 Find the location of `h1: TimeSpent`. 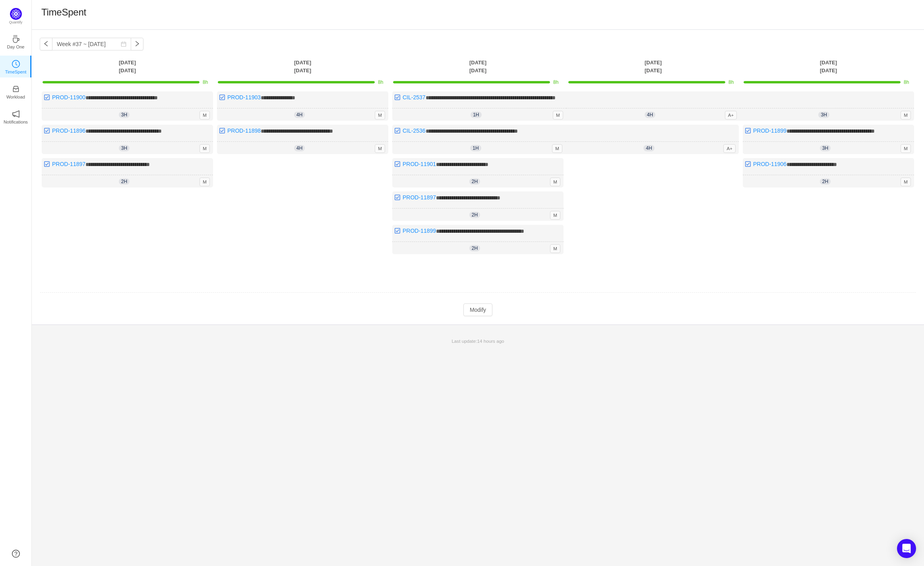

h1: TimeSpent is located at coordinates (63, 12).